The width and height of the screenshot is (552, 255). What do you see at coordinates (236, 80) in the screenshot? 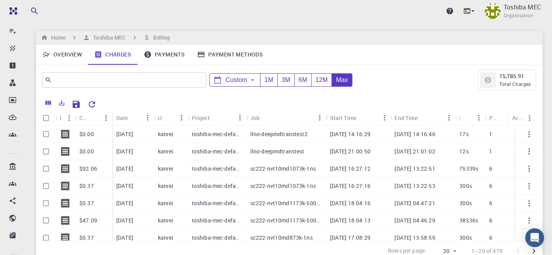
I see `span: Custom` at bounding box center [236, 80].